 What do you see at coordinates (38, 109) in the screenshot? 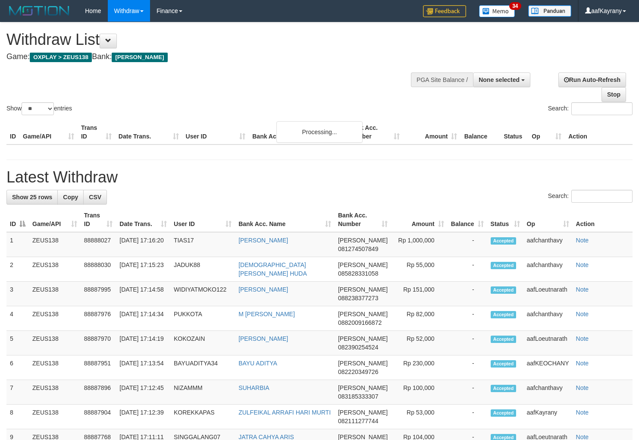
I see `select: Showentries` at bounding box center [38, 109].